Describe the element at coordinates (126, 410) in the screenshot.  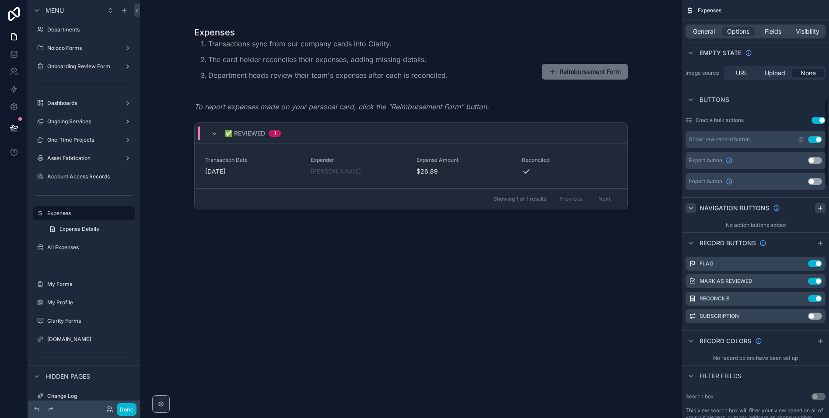
I see `button: Done` at that location.